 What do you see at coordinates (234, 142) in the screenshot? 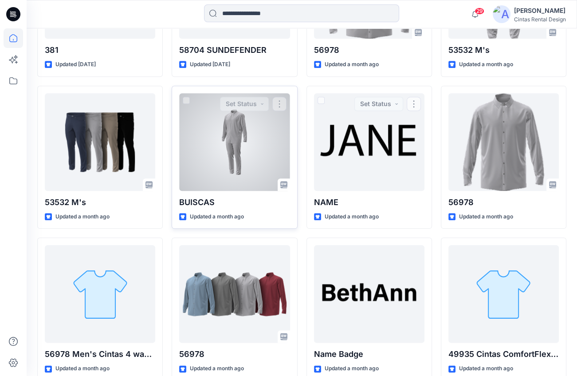
I see `a: BUISCAS` at bounding box center [234, 142].